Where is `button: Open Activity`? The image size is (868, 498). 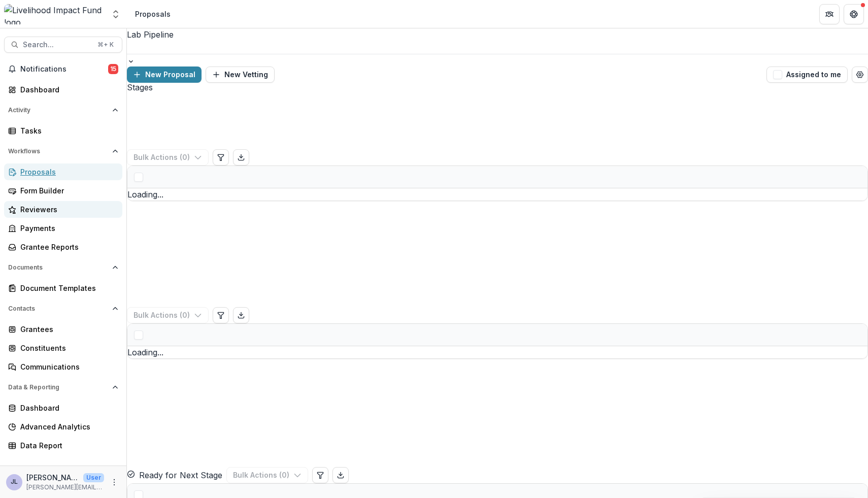 button: Open Activity is located at coordinates (63, 110).